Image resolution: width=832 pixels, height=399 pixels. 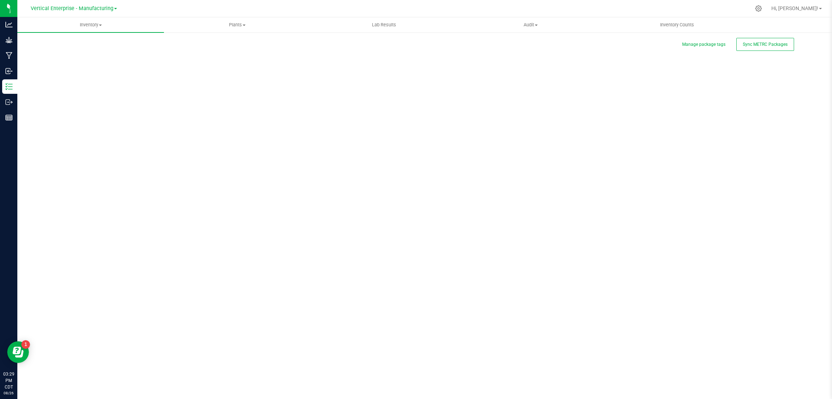 I want to click on inline-svg: Reports, so click(x=9, y=118).